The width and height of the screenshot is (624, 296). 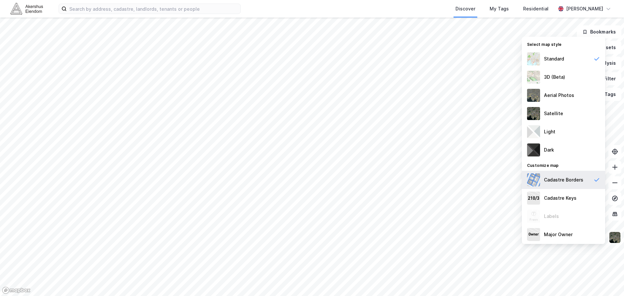 I want to click on div: Discover, so click(x=465, y=9).